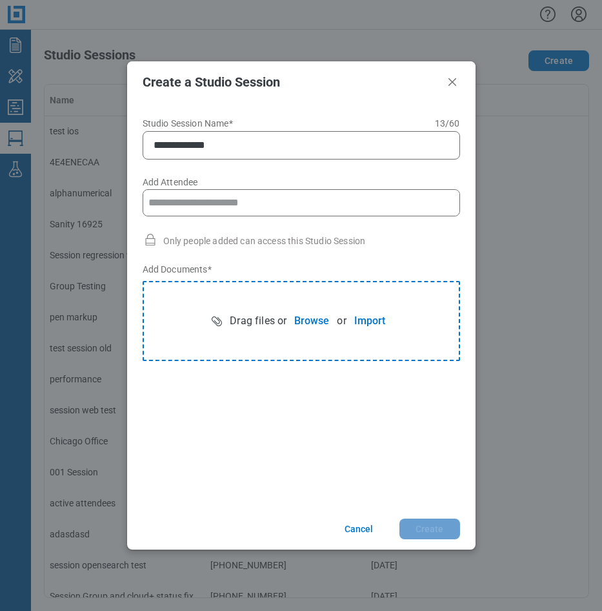 The image size is (602, 611). I want to click on div: Only people added can access this Studio Session, so click(301, 239).